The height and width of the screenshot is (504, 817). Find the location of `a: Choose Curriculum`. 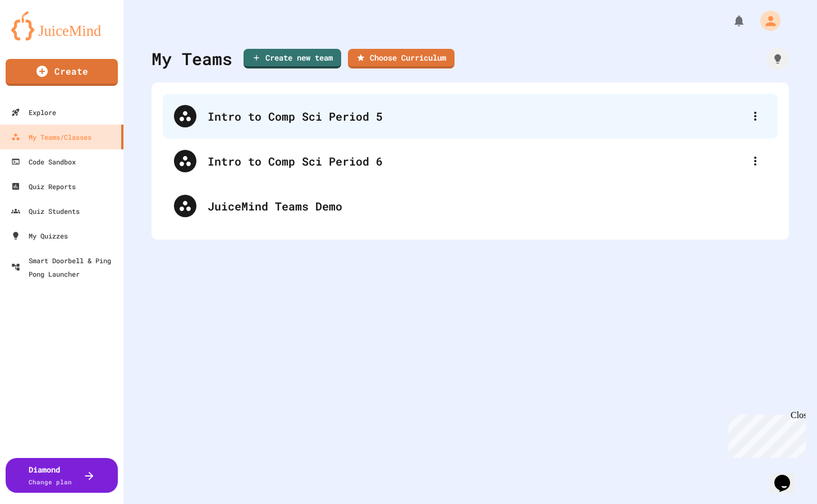

a: Choose Curriculum is located at coordinates (402, 58).